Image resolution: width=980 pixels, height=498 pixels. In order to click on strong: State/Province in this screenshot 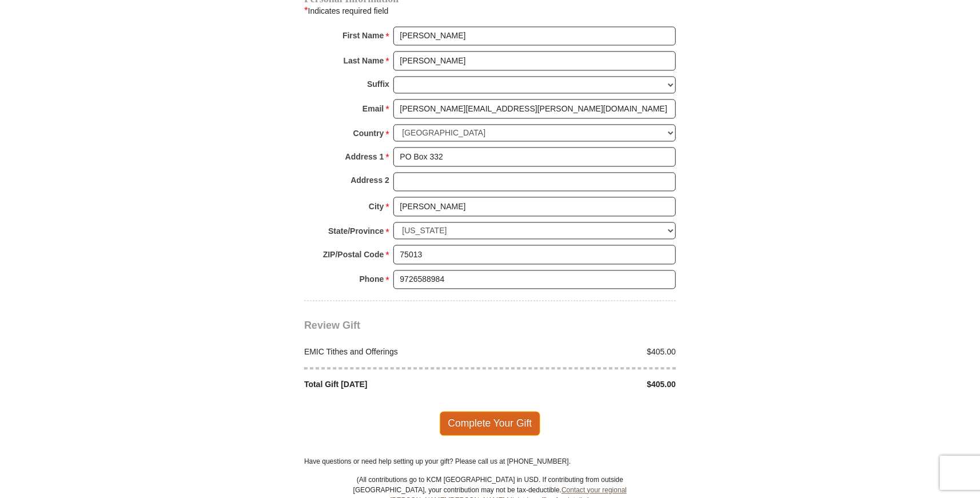, I will do `click(356, 231)`.